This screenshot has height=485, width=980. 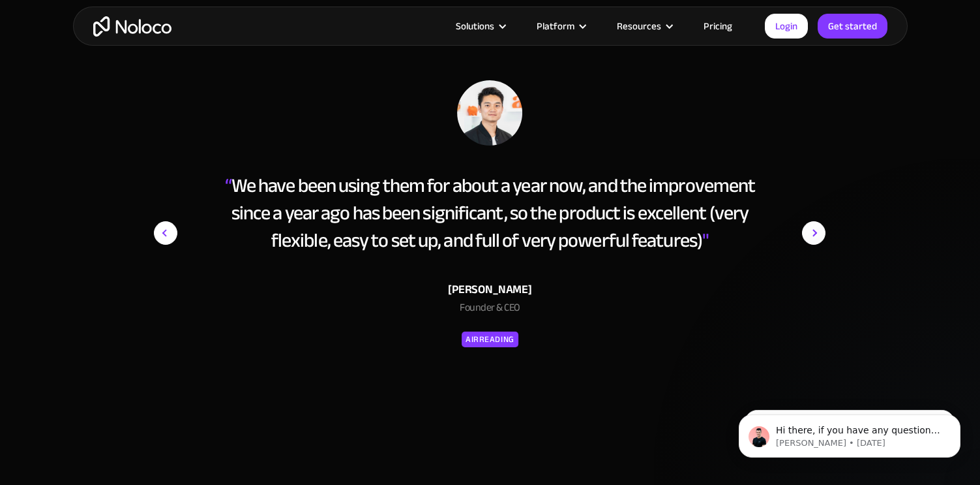 I want to click on p: Message from Darragh, sent 1d ago, so click(x=141, y=56).